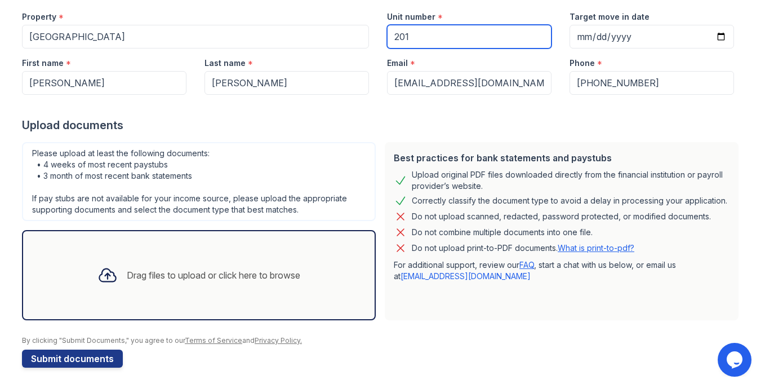 The width and height of the screenshot is (765, 388). What do you see at coordinates (225, 63) in the screenshot?
I see `label: Last name` at bounding box center [225, 63].